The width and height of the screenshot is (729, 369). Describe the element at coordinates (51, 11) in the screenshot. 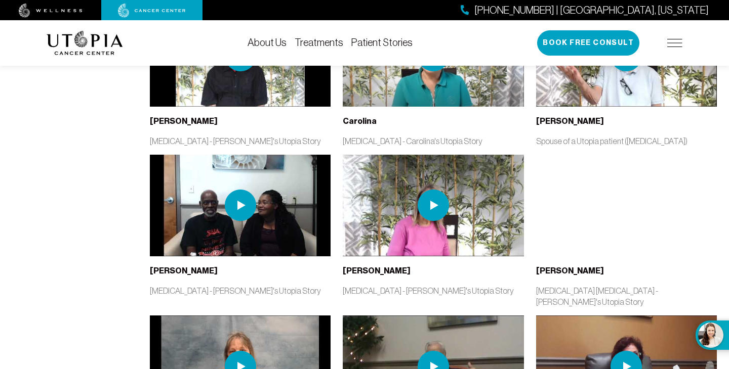

I see `img: wellness` at that location.